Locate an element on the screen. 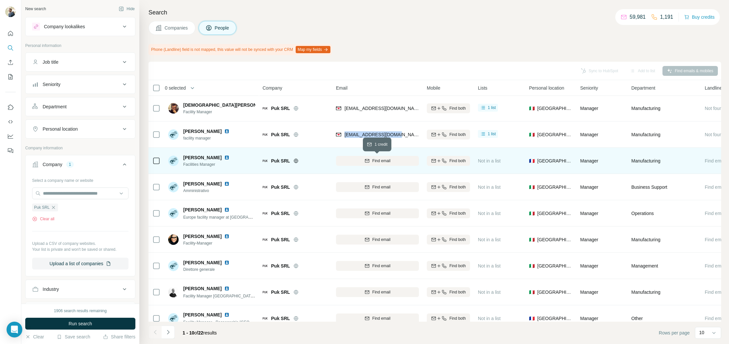  div: 1906 search results remaining is located at coordinates (80, 310).